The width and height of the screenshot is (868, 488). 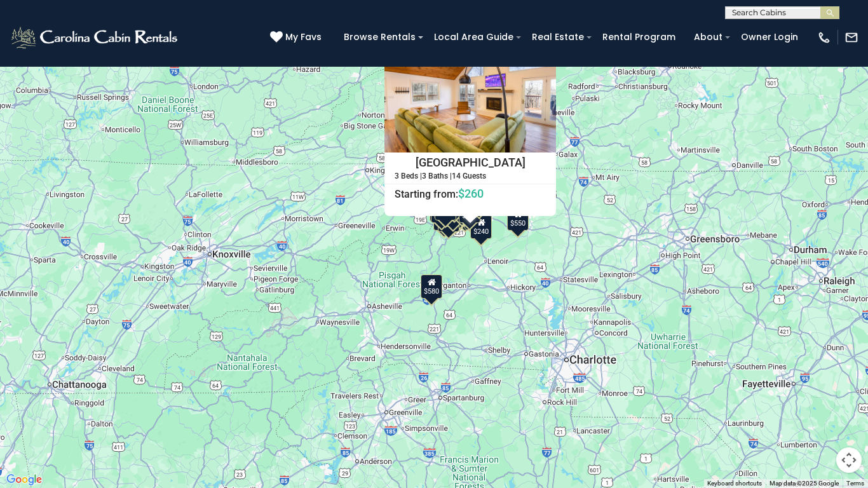 What do you see at coordinates (638, 37) in the screenshot?
I see `a: Rental Program` at bounding box center [638, 37].